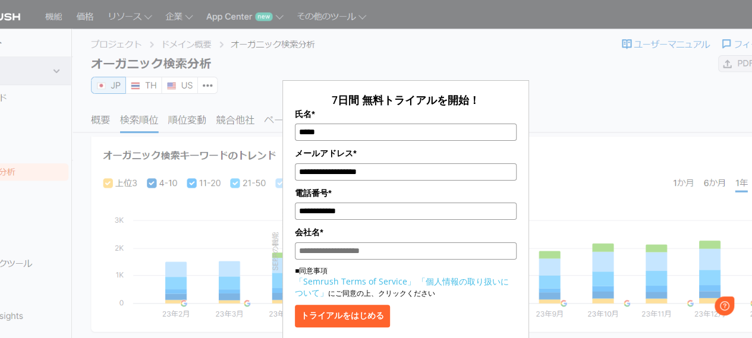 The width and height of the screenshot is (752, 338). What do you see at coordinates (406, 153) in the screenshot?
I see `label: メールアドレス*` at bounding box center [406, 153].